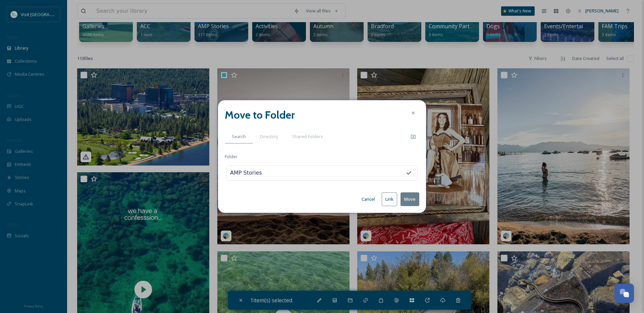 Image resolution: width=644 pixels, height=313 pixels. Describe the element at coordinates (390, 199) in the screenshot. I see `button: Link` at that location.